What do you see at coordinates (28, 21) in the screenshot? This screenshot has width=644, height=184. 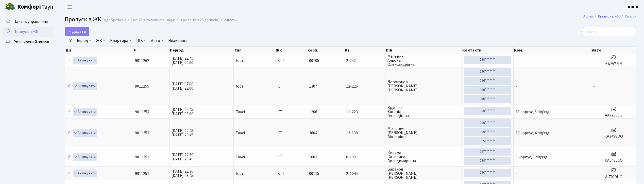 I see `a: Панель управління` at bounding box center [28, 21].